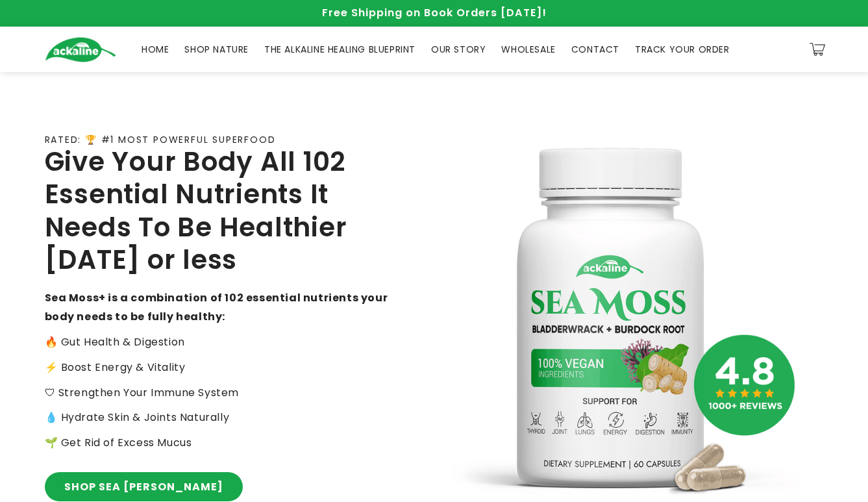 The height and width of the screenshot is (502, 868). Describe the element at coordinates (217, 367) in the screenshot. I see `p: ⚡️ Boost Energy & Vitality` at that location.